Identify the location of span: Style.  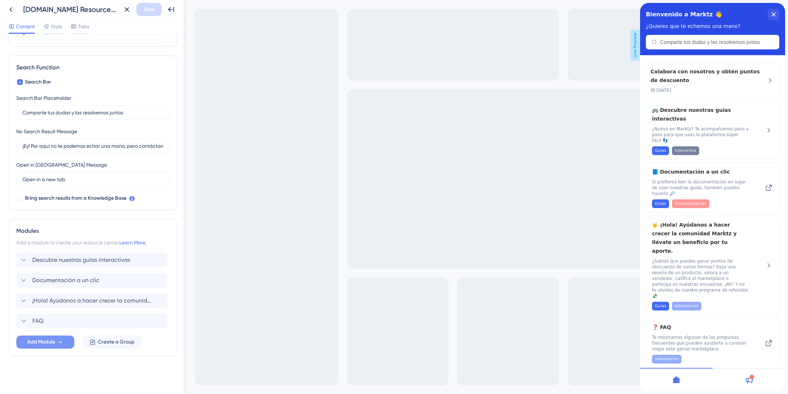
(56, 26).